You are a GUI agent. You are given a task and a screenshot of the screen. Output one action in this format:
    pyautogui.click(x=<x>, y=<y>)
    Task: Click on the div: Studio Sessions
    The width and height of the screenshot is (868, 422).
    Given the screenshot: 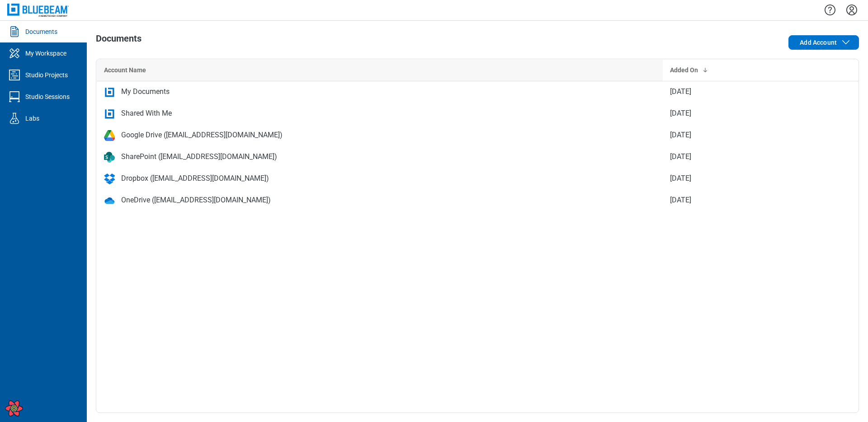 What is the action you would take?
    pyautogui.click(x=47, y=96)
    